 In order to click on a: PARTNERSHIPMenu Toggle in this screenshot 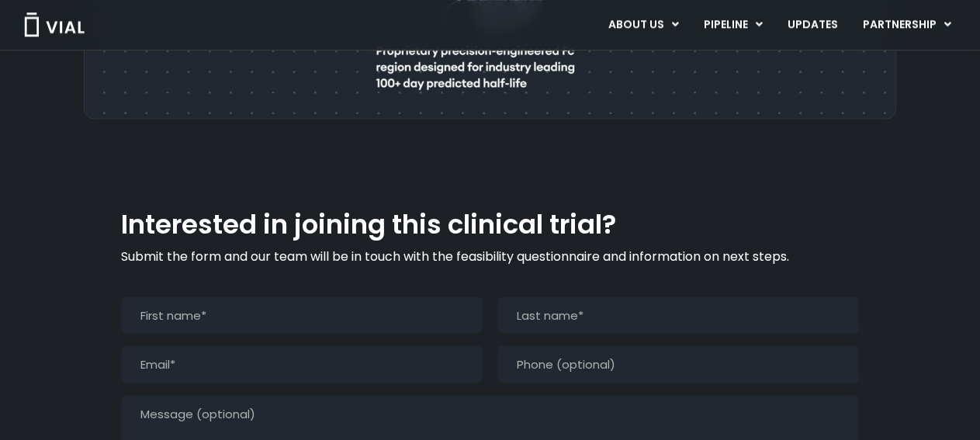, I will do `click(907, 25)`.